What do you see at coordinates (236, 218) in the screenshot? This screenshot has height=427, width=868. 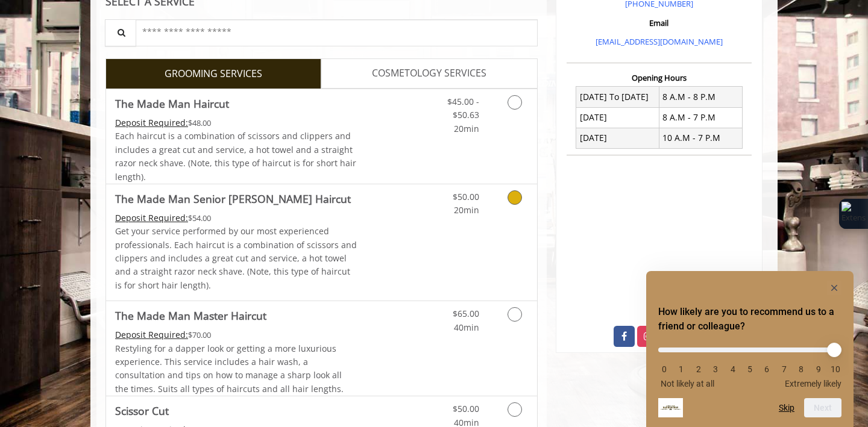 I see `div: $54.00` at bounding box center [236, 218].